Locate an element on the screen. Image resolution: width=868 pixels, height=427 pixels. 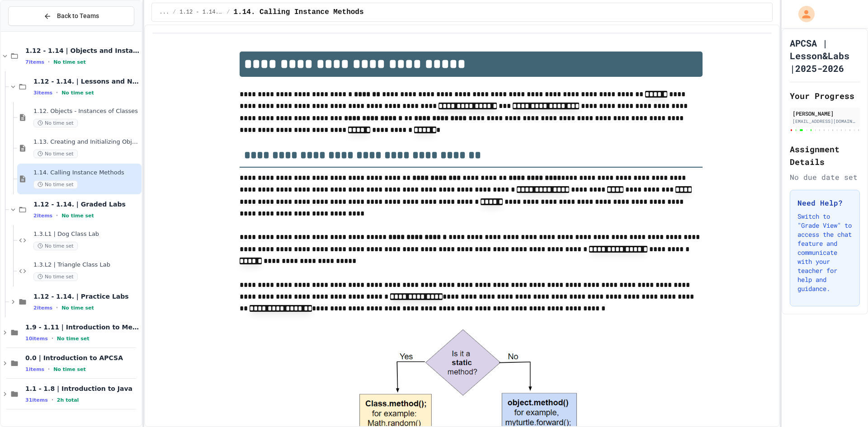
span: 1.12. Objects - Instances of Classes is located at coordinates (86, 111).